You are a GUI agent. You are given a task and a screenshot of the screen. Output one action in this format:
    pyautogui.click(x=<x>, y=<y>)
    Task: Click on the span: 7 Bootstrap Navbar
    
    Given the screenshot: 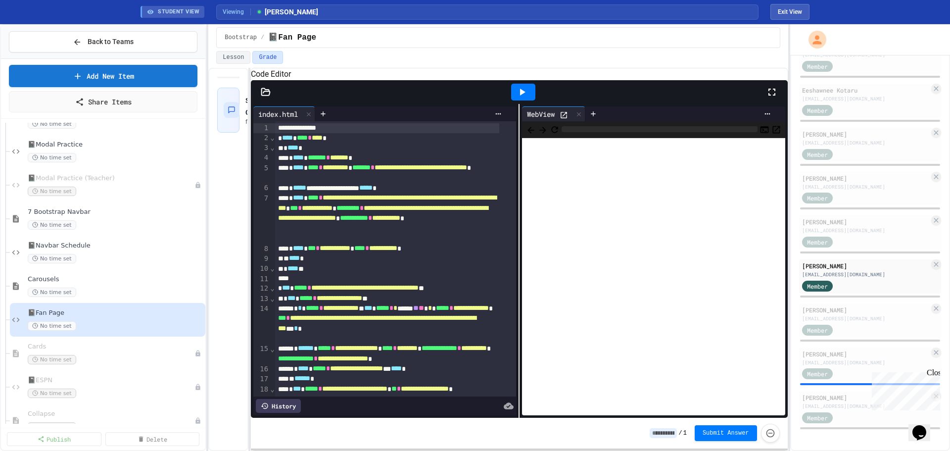 What is the action you would take?
    pyautogui.click(x=115, y=212)
    